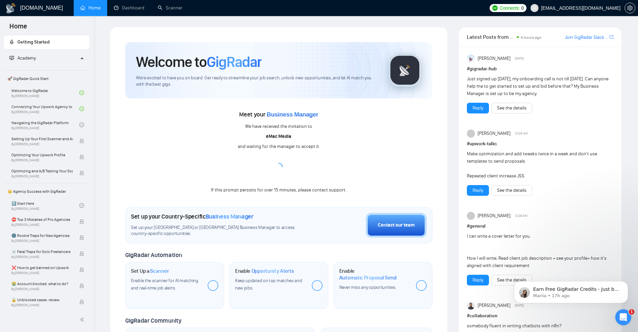  What do you see at coordinates (521, 134) in the screenshot?
I see `span: 12:08 AM` at bounding box center [521, 134].